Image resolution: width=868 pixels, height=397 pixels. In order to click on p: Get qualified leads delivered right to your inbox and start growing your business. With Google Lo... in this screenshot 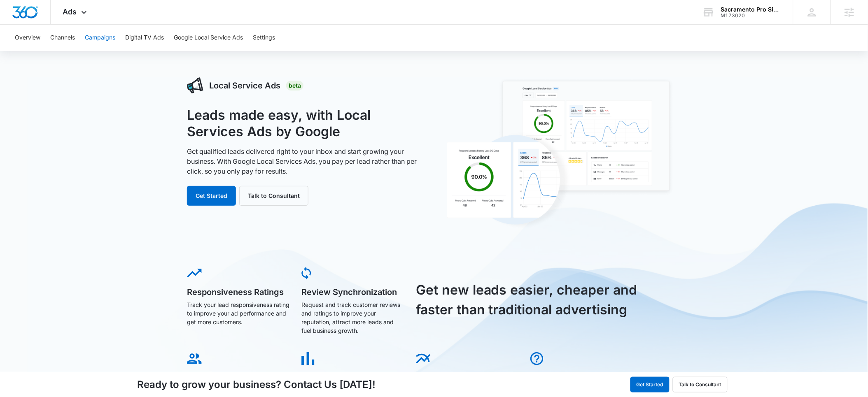, I will do `click(306, 161)`.